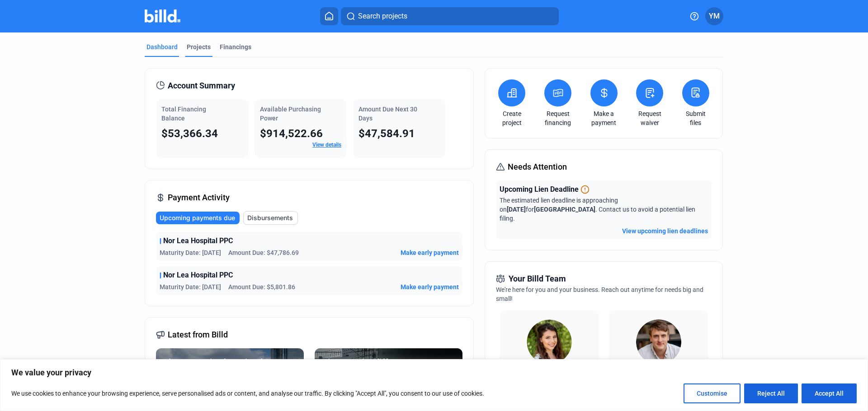 Image resolution: width=868 pixels, height=411 pixels. What do you see at coordinates (382, 16) in the screenshot?
I see `span: Search projects` at bounding box center [382, 16].